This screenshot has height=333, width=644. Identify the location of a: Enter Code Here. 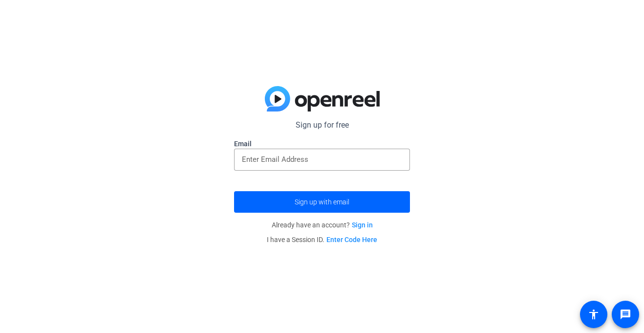
(352, 240).